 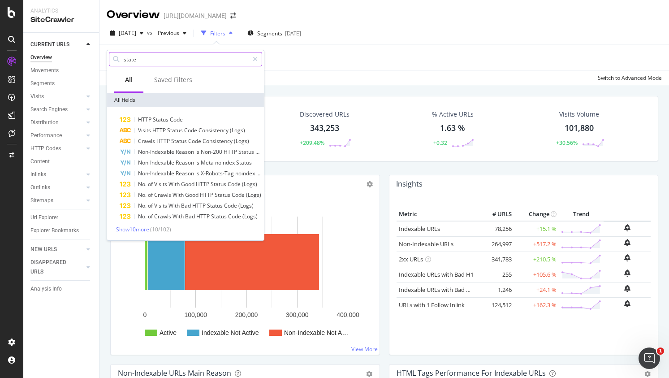 What do you see at coordinates (579, 128) in the screenshot?
I see `div: 101,880` at bounding box center [579, 128].